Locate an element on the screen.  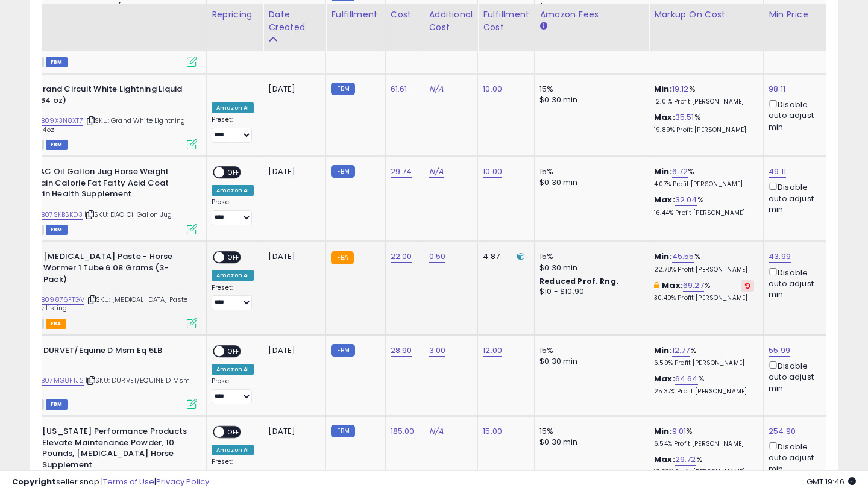
a: 32.04 is located at coordinates (686, 200).